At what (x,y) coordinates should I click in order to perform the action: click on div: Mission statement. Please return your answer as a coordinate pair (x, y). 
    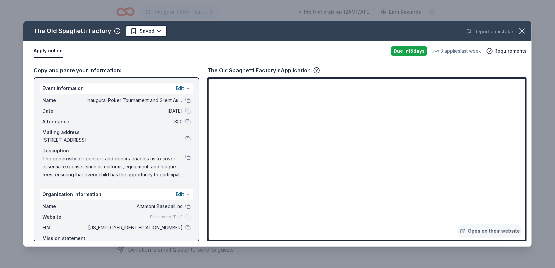
    Looking at the image, I should click on (117, 238).